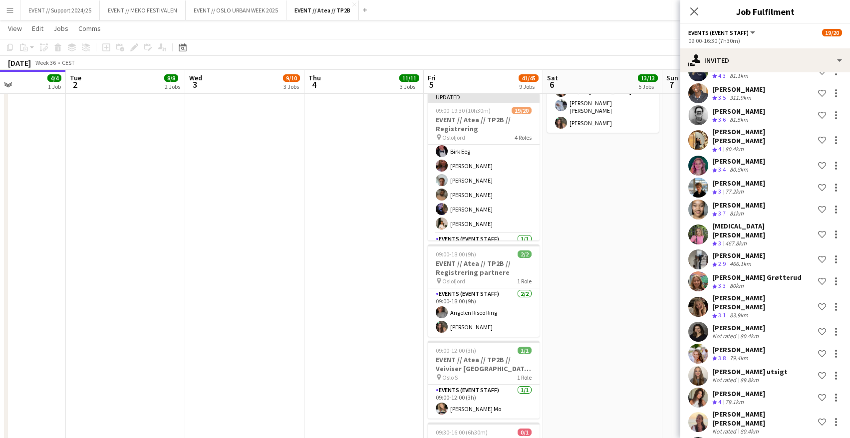  Describe the element at coordinates (484, 290) in the screenshot. I see `div: 09:00-18:00 (9h)2/2EVENT // Atea // TP2B // Registrering partnere Oslofjord1 RoleEvents (Event St...` at that location.